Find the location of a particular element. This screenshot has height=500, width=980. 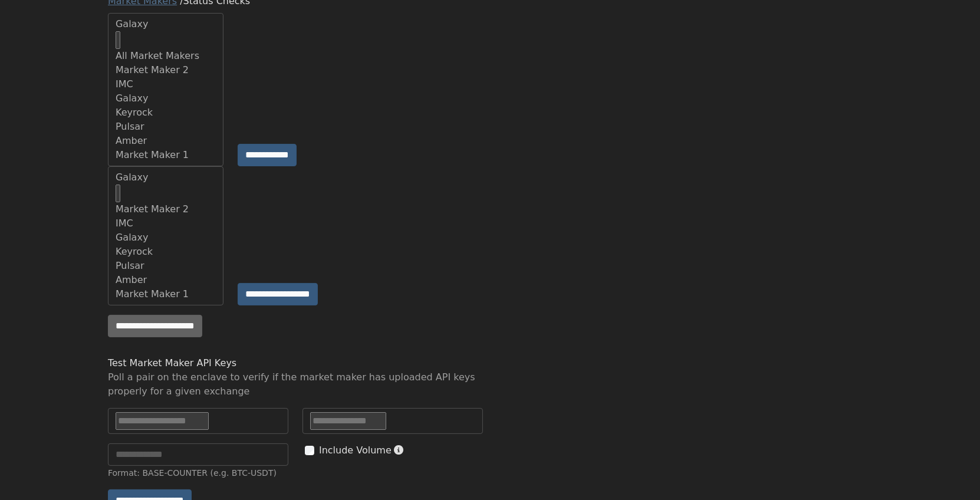

div: Test Market Maker API Keys is located at coordinates (295, 363).